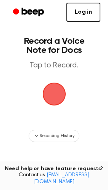 The height and width of the screenshot is (190, 108). What do you see at coordinates (54, 66) in the screenshot?
I see `p: Tap to Record.` at bounding box center [54, 66].